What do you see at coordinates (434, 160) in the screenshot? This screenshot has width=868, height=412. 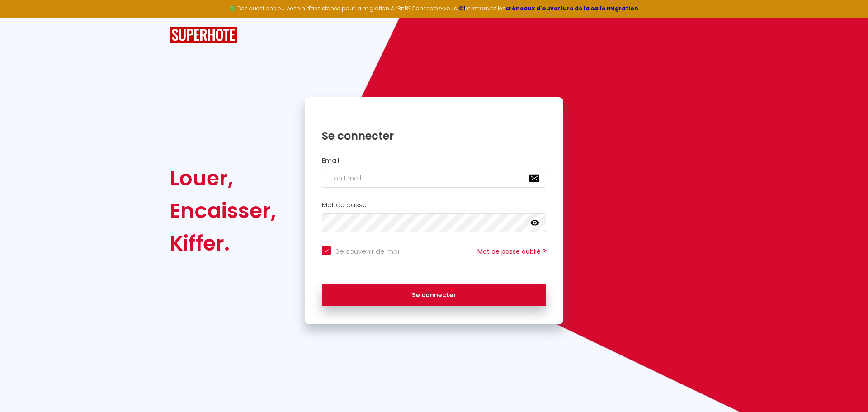 I see `h2: Email` at bounding box center [434, 160].